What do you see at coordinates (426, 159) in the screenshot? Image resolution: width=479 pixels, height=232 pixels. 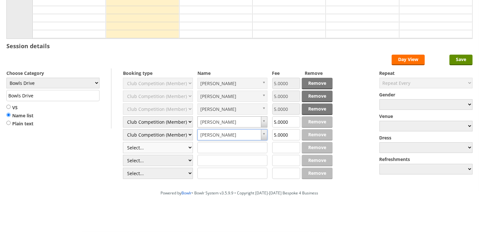 I see `label: Refreshments` at bounding box center [426, 159].